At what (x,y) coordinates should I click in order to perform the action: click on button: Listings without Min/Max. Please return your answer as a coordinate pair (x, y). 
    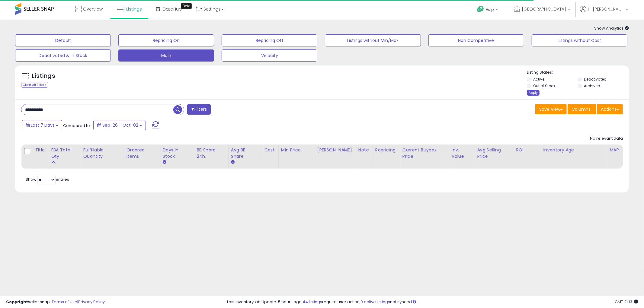
    Looking at the image, I should click on (373, 41).